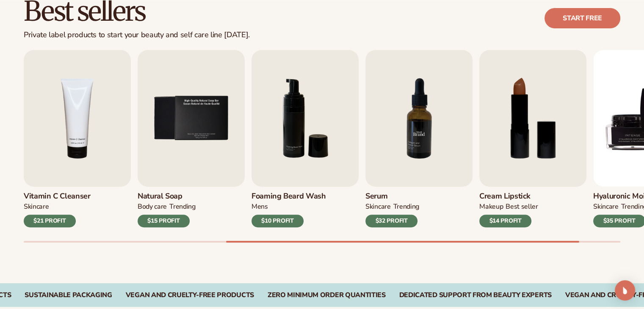 Image resolution: width=644 pixels, height=309 pixels. Describe the element at coordinates (190, 295) in the screenshot. I see `div: VEGAN AND CRUELTY-FREE PRODUCTS` at that location.